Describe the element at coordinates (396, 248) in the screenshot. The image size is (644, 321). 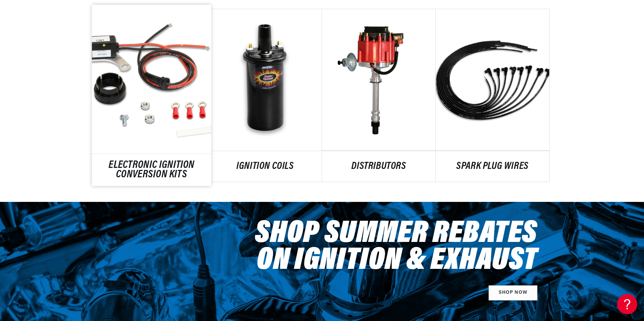
I see `h2: Shop Summer Rebates on Ignition & Exhaust` at that location.